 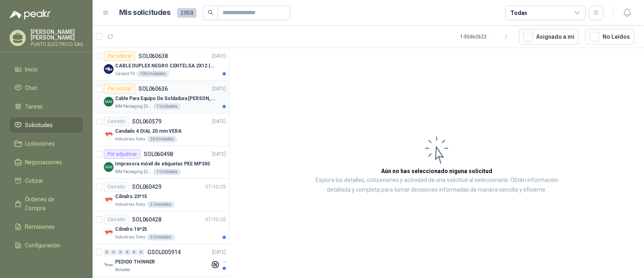 I want to click on a: Inicio, so click(x=47, y=69).